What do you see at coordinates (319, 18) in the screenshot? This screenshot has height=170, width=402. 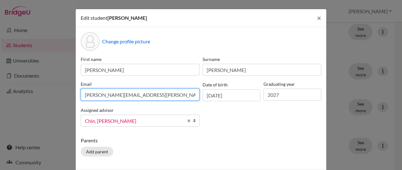 I see `button: Close` at bounding box center [319, 18].